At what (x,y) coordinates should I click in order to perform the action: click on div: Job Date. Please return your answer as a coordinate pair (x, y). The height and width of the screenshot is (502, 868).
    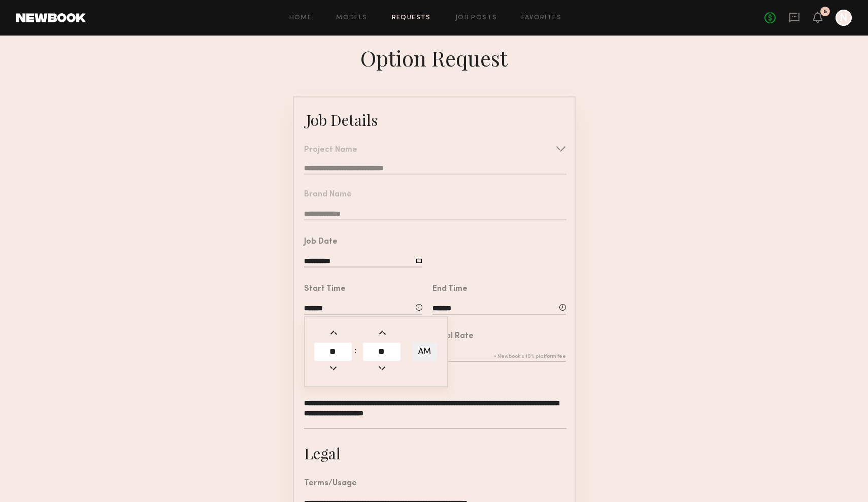
    Looking at the image, I should click on (321, 242).